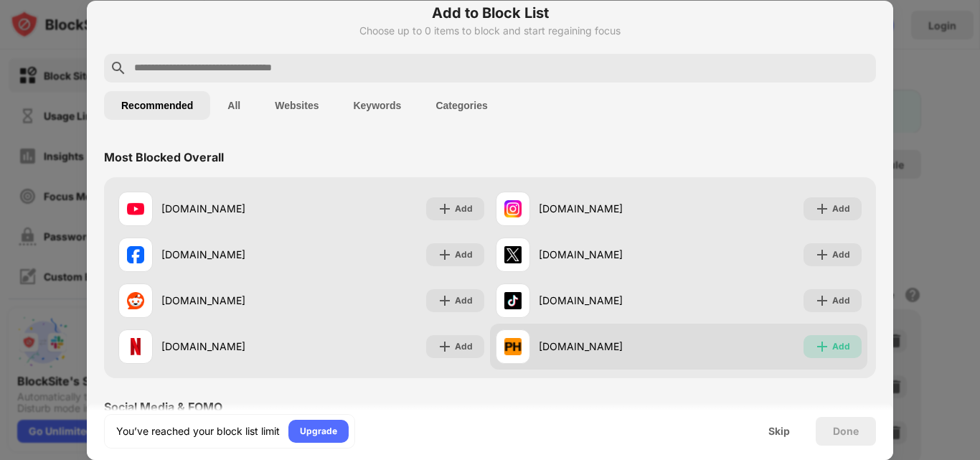 The width and height of the screenshot is (980, 460). Describe the element at coordinates (318, 431) in the screenshot. I see `div: Upgrade` at that location.